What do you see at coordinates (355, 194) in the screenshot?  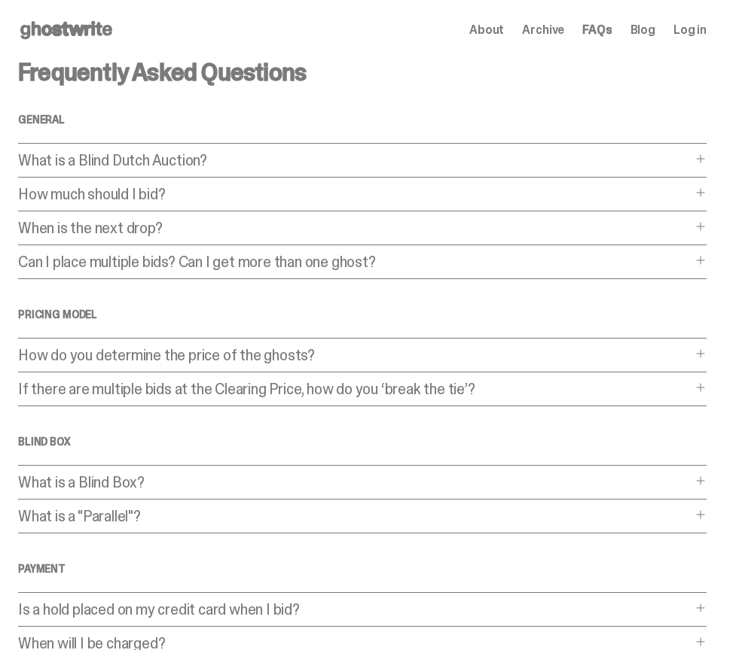 I see `p: How much should I bid?` at bounding box center [355, 194].